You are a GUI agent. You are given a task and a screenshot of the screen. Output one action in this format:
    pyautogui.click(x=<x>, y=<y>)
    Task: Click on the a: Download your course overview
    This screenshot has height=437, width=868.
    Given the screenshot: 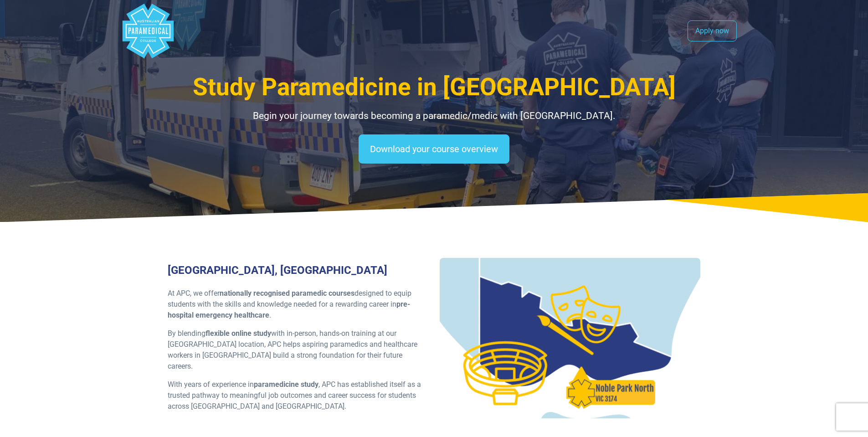 What is the action you would take?
    pyautogui.click(x=434, y=149)
    